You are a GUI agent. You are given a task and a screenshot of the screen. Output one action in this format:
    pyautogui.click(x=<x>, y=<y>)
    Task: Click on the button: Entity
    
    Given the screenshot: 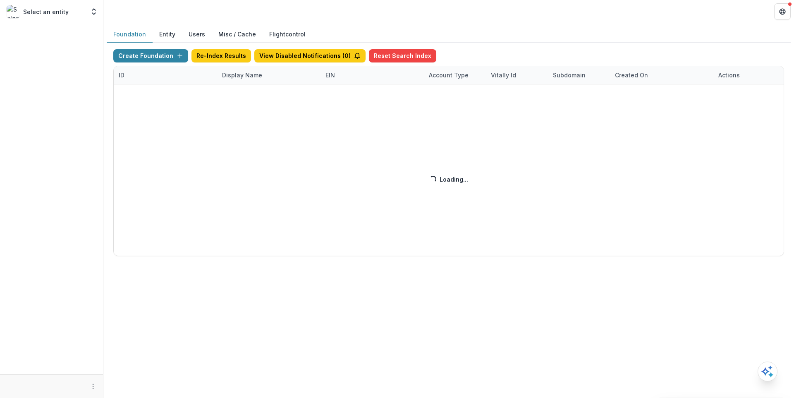 What is the action you would take?
    pyautogui.click(x=167, y=34)
    